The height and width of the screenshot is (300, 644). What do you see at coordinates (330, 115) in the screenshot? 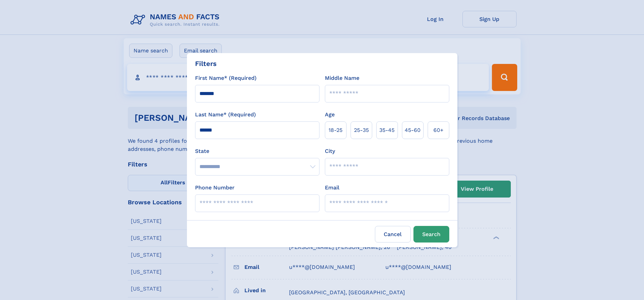
I see `label: Age` at bounding box center [330, 115].